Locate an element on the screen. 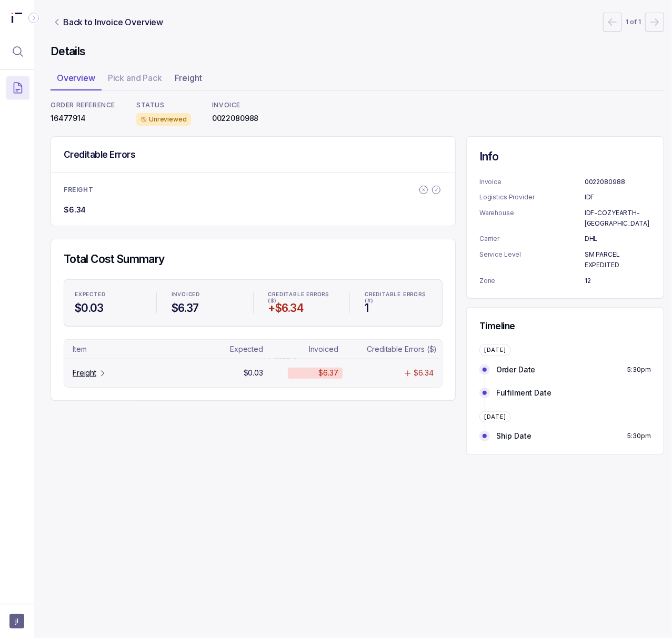  li: Statistic INVOICED is located at coordinates (204, 302).